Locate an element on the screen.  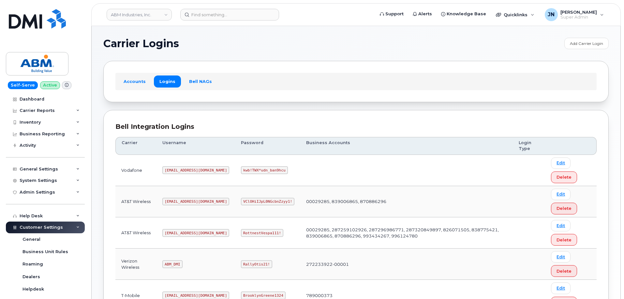
a: Bell NAGs is located at coordinates (200, 81).